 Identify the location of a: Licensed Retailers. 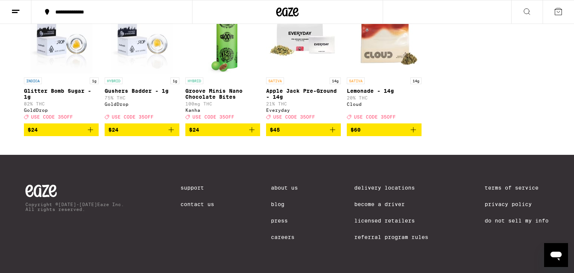
(391, 220).